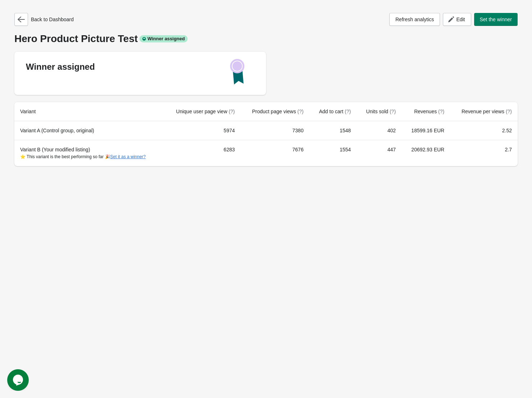 This screenshot has height=398, width=532. I want to click on td: 5974, so click(202, 131).